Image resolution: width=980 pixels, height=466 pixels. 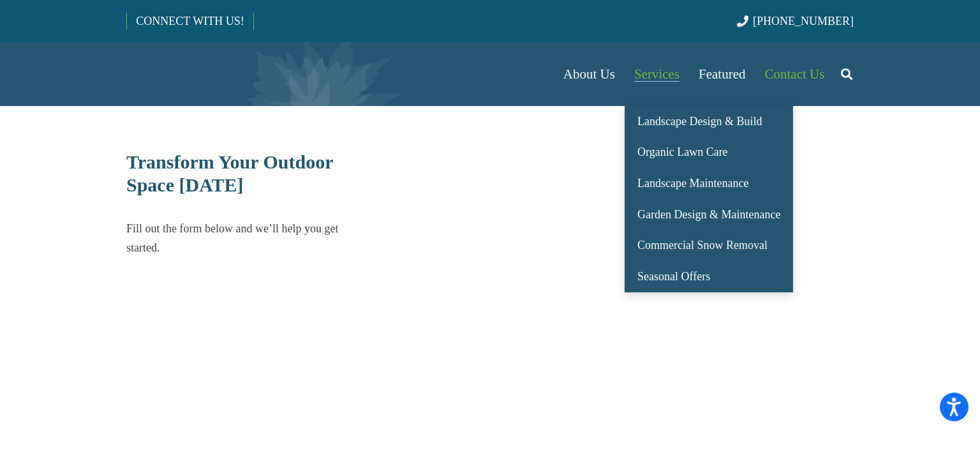 What do you see at coordinates (709, 215) in the screenshot?
I see `a: Garden Design & Maintenance` at bounding box center [709, 215].